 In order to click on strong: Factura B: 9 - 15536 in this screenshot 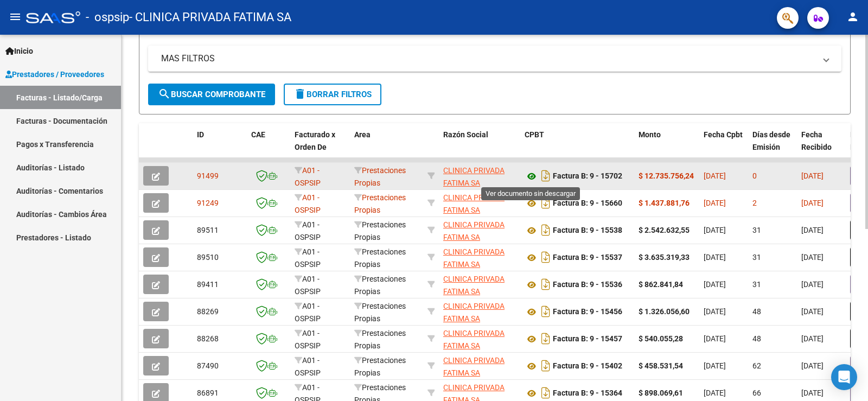, I will do `click(588, 285)`.